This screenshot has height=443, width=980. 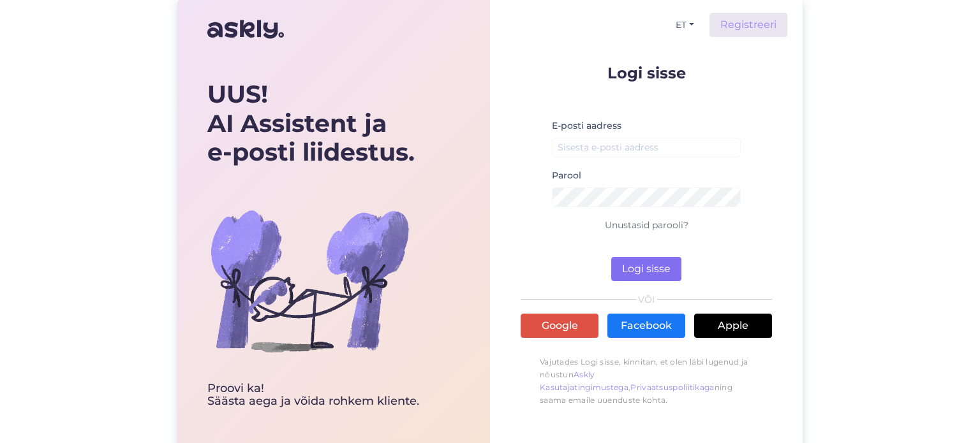 I want to click on a: Privaatsuspoliitikaga, so click(x=671, y=387).